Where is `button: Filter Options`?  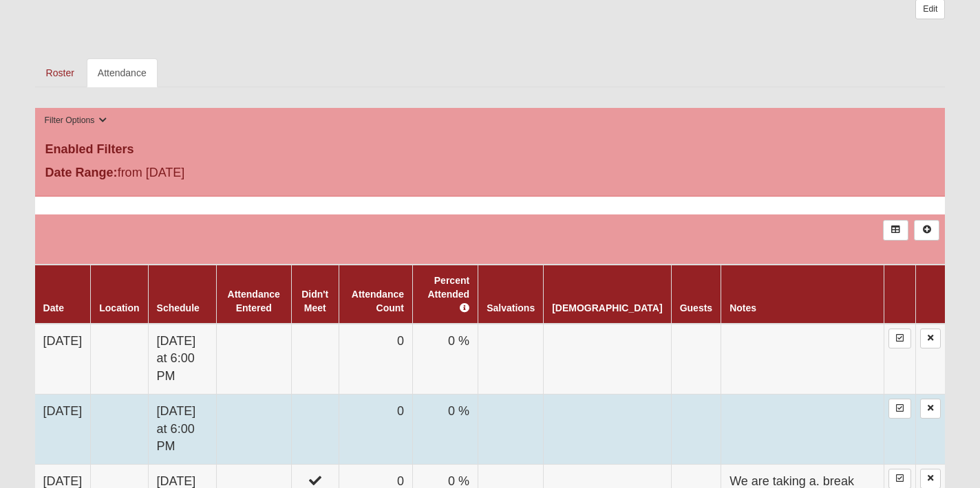 button: Filter Options is located at coordinates (76, 120).